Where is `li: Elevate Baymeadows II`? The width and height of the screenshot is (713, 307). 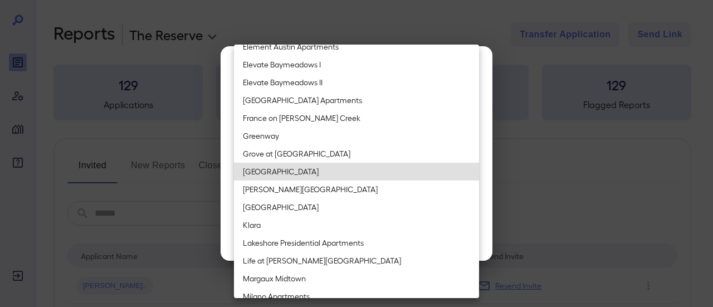
li: Elevate Baymeadows II is located at coordinates (357, 82).